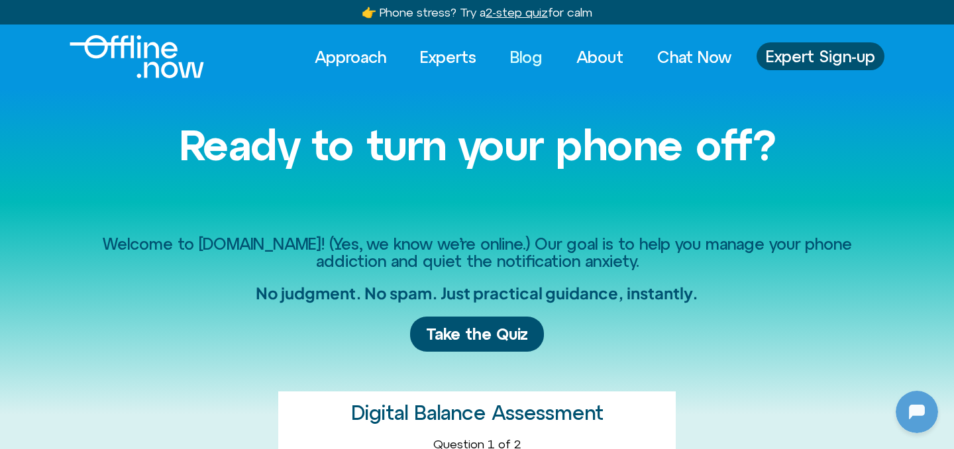 The width and height of the screenshot is (954, 449). I want to click on img: Offline.Now logo in white. Text of the words offline.now with a line going through the "O", so click(136, 56).